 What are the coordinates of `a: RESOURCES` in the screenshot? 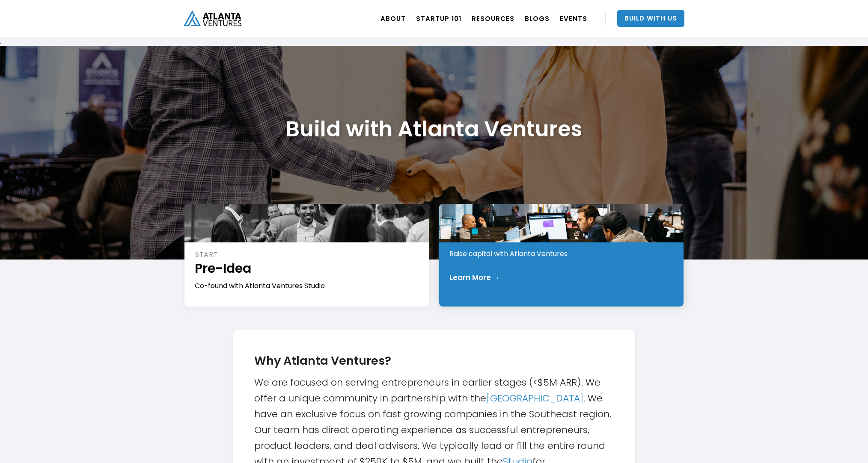 It's located at (493, 19).